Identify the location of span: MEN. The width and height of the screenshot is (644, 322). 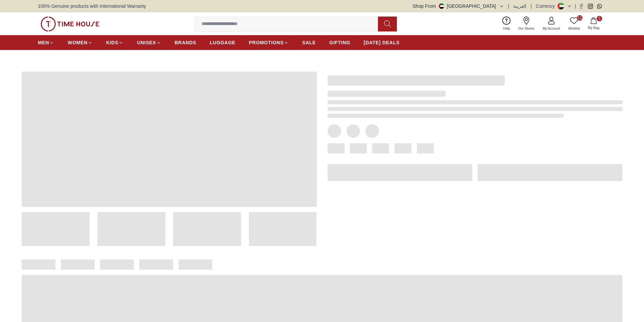
(44, 43).